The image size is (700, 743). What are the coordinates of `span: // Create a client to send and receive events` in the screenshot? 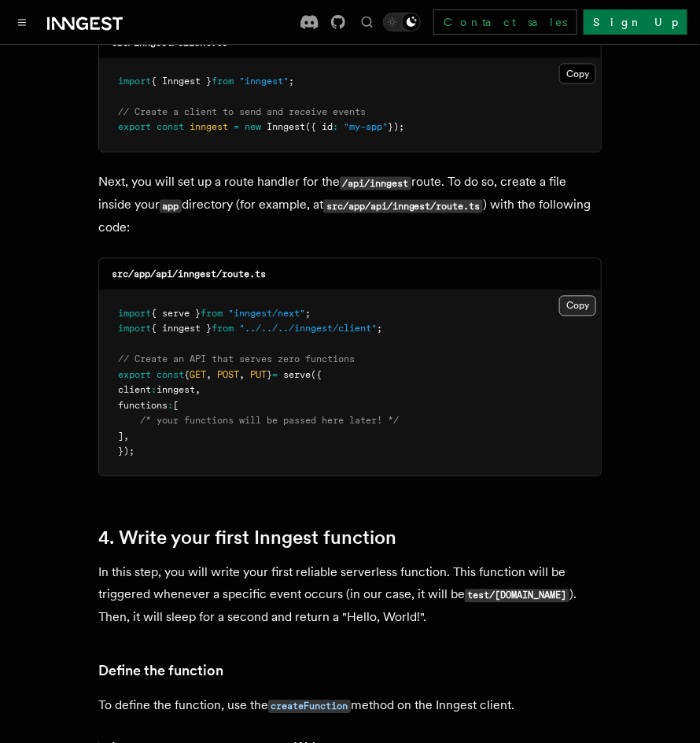 It's located at (241, 112).